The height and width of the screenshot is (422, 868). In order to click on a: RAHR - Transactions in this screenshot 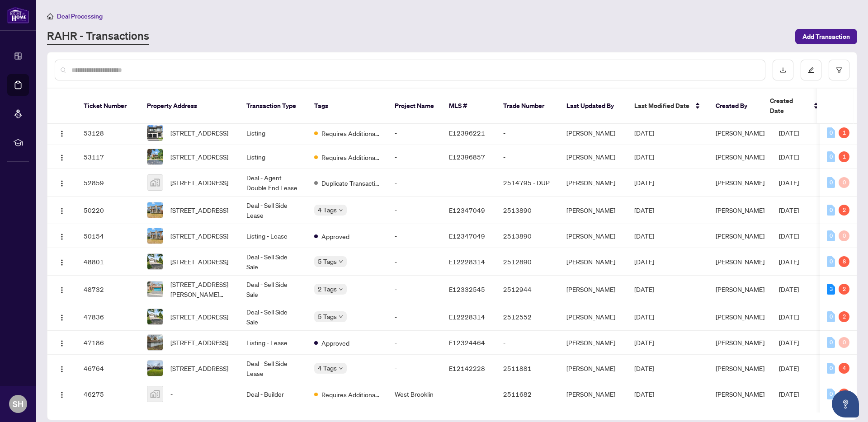, I will do `click(98, 37)`.